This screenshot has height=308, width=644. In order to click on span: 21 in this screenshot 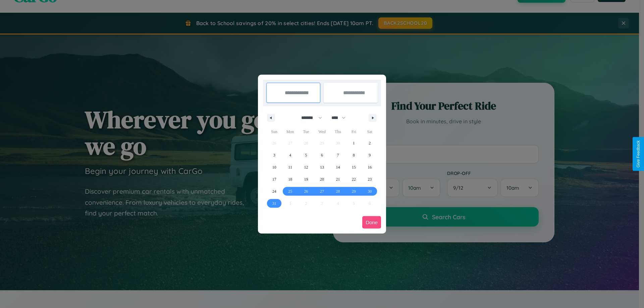, I will do `click(338, 179)`.